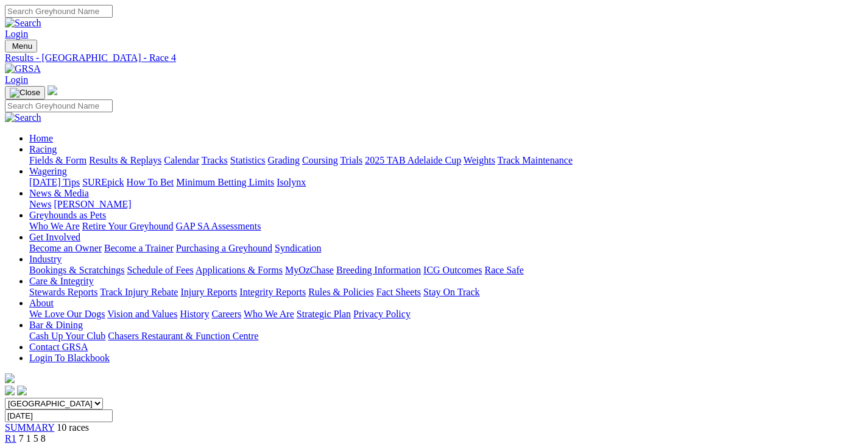 The height and width of the screenshot is (446, 868). I want to click on a: Greyhounds as Pets, so click(67, 215).